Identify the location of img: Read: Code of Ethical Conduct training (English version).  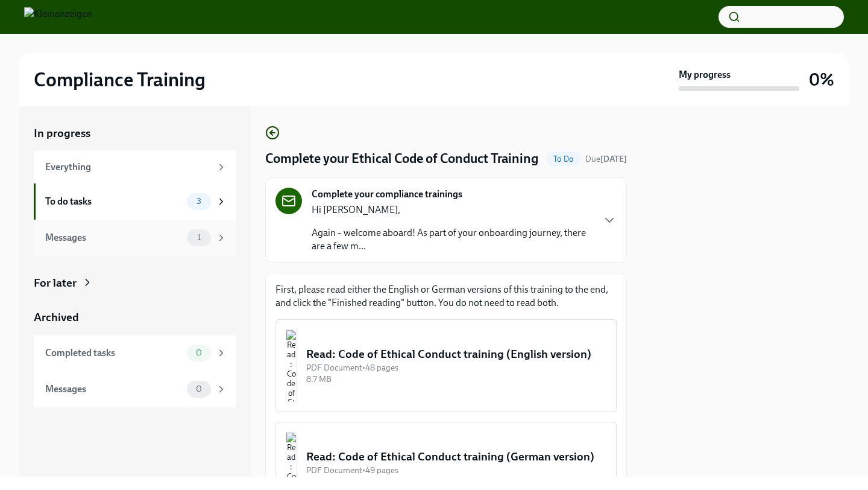
(291, 365).